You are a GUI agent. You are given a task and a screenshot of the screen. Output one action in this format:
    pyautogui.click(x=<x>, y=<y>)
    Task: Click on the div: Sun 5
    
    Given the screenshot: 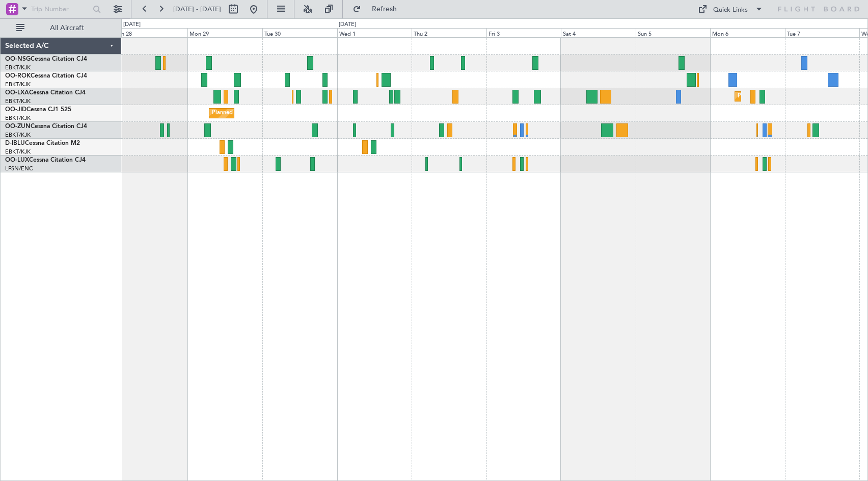 What is the action you would take?
    pyautogui.click(x=673, y=33)
    